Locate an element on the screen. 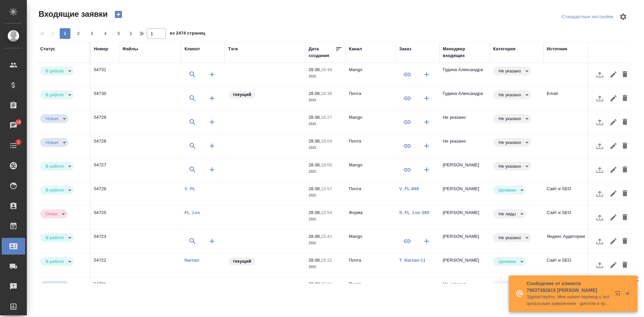  td: 54731 is located at coordinates (104, 75).